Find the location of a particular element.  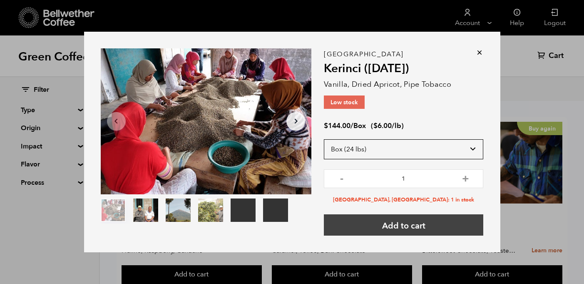

button: Add to cart is located at coordinates (404, 225).